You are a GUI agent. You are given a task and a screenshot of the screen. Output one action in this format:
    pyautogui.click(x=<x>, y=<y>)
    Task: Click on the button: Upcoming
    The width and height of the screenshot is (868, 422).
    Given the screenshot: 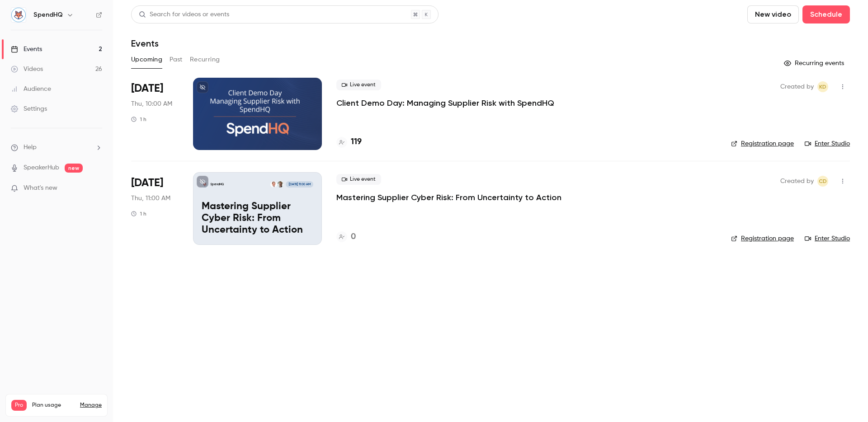 What is the action you would take?
    pyautogui.click(x=146, y=60)
    